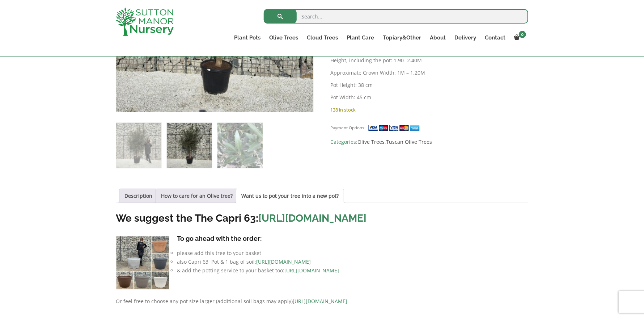  What do you see at coordinates (429, 73) in the screenshot?
I see `p: Approximate Crown Width: 1M – 1.20M` at bounding box center [429, 73].